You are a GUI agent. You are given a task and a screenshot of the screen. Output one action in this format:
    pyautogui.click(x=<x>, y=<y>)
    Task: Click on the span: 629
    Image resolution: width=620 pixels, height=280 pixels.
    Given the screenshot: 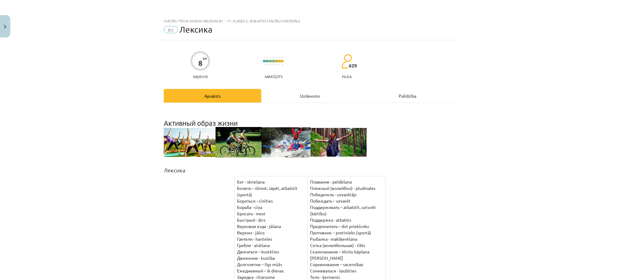 What is the action you would take?
    pyautogui.click(x=353, y=66)
    